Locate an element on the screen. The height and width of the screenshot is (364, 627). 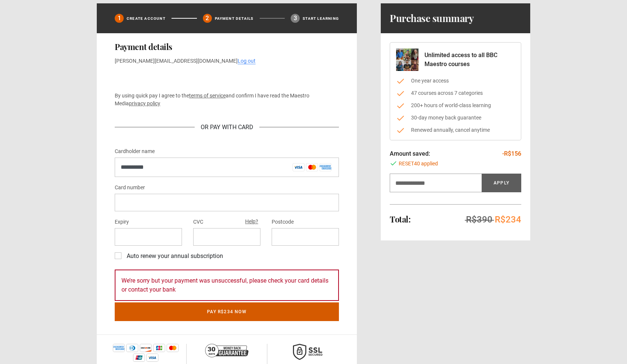
label: Card number is located at coordinates (130, 188).